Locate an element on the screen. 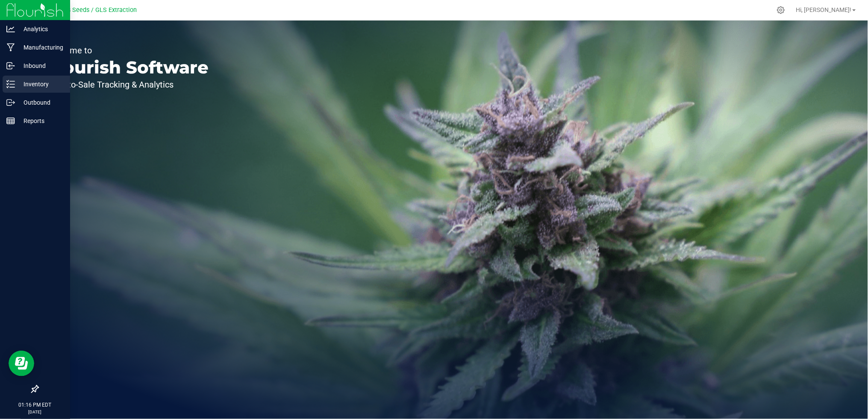 This screenshot has width=868, height=419. p: Outbound is located at coordinates (41, 103).